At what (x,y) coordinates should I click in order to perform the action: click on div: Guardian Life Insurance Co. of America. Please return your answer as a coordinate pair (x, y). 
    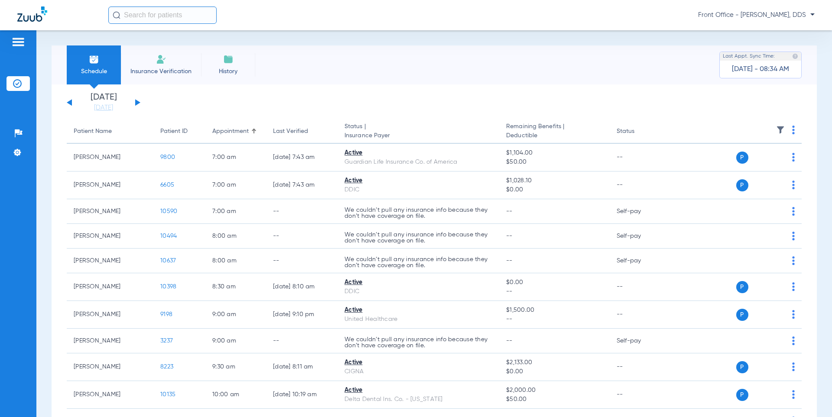
    Looking at the image, I should click on (418, 162).